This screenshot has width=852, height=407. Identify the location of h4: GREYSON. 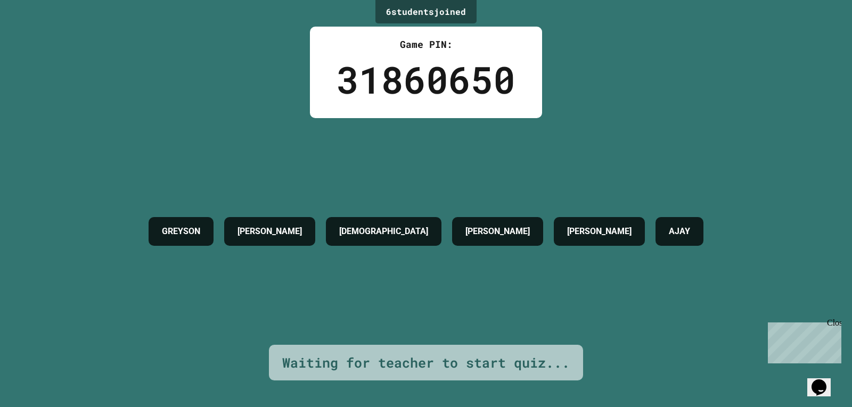
(181, 232).